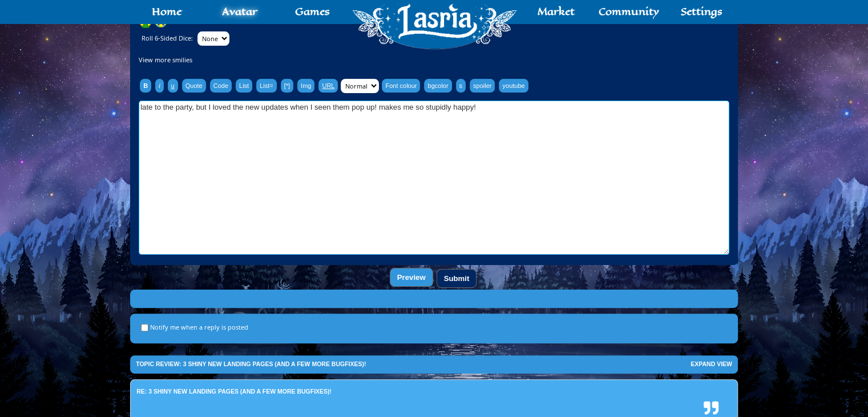 This screenshot has height=417, width=868. Describe the element at coordinates (287, 85) in the screenshot. I see `input: List item: [*]text` at that location.